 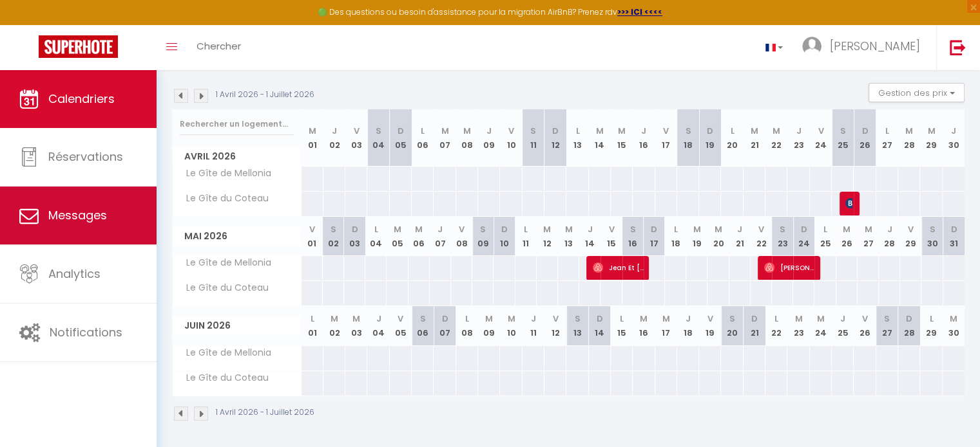 I want to click on span: Messages, so click(x=78, y=215).